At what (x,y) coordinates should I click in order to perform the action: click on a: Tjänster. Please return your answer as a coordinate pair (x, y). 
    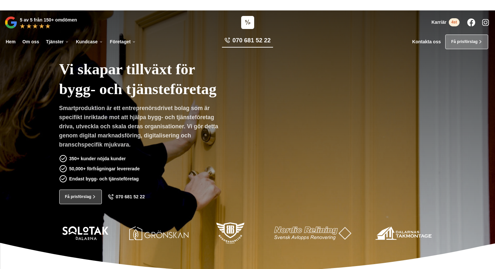
    Looking at the image, I should click on (58, 42).